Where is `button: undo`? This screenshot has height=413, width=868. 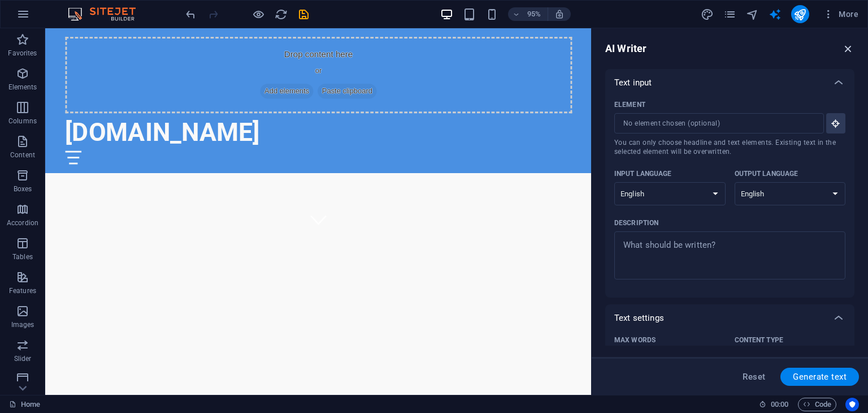
button: undo is located at coordinates (191, 14).